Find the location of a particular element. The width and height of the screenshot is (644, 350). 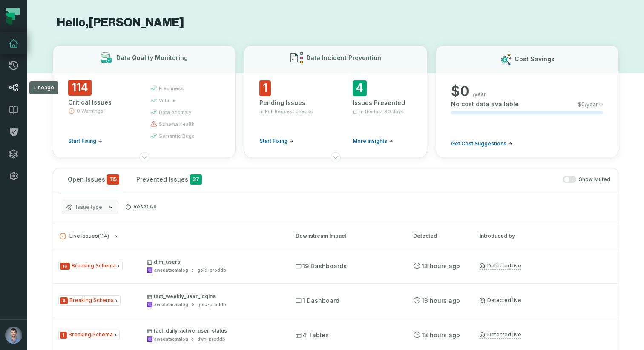

button: Cost Savings$0/yearNo cost data available$0/yearGet Cost Suggestions is located at coordinates (527, 102).